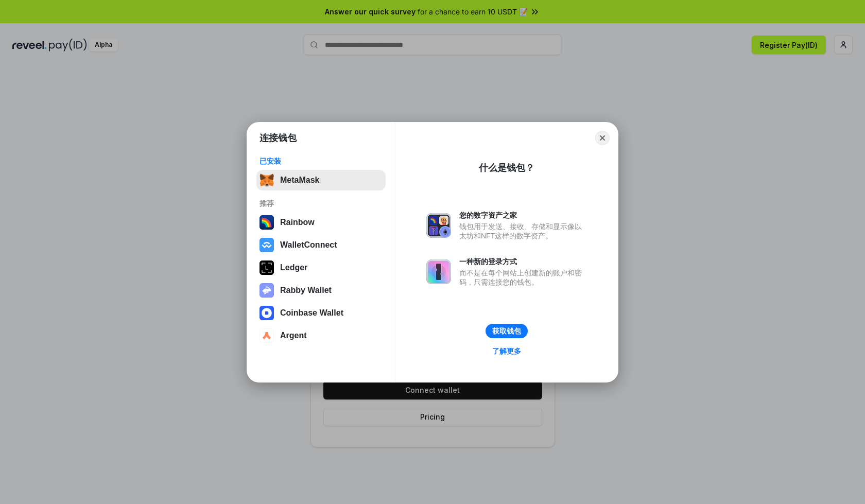 The image size is (865, 504). What do you see at coordinates (507, 351) in the screenshot?
I see `a: 了解更多` at bounding box center [507, 351].